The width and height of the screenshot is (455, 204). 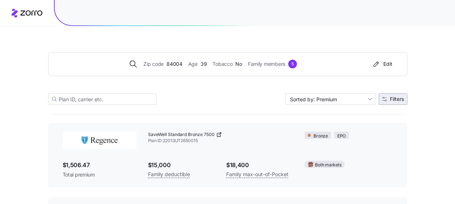 What do you see at coordinates (220, 141) in the screenshot?
I see `span: Plan ID: 22013UT2650015` at bounding box center [220, 141].